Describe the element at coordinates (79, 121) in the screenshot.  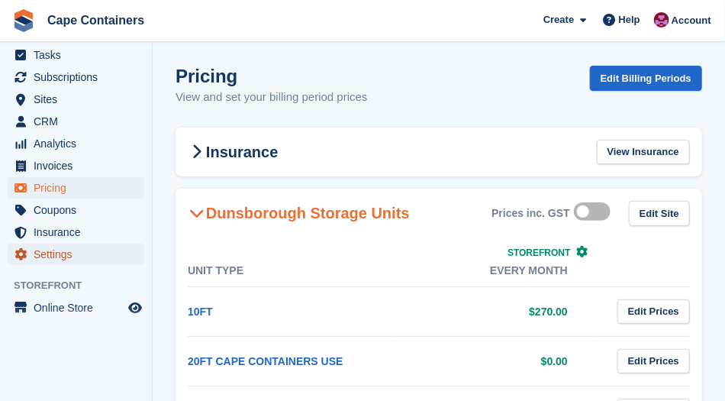
I see `span: CRM` at that location.